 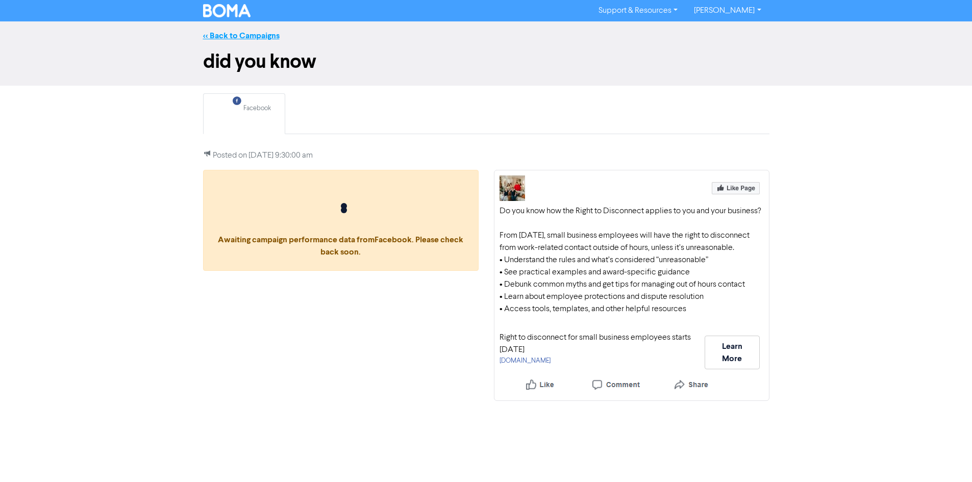 I want to click on span: Awaiting campaign performance data from Facebook . Please check back soon., so click(x=341, y=230).